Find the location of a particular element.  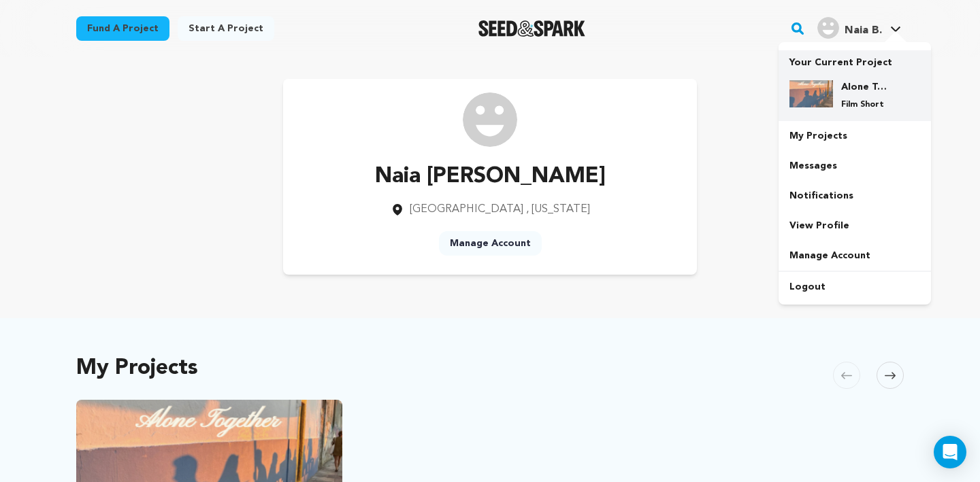

div: Naia B.'s Profile is located at coordinates (849, 28).